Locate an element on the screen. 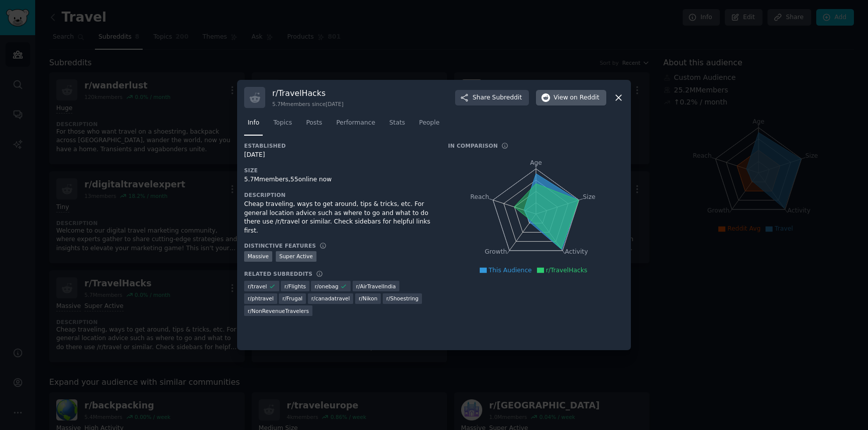 The height and width of the screenshot is (430, 868). h3: Established is located at coordinates (339, 146).